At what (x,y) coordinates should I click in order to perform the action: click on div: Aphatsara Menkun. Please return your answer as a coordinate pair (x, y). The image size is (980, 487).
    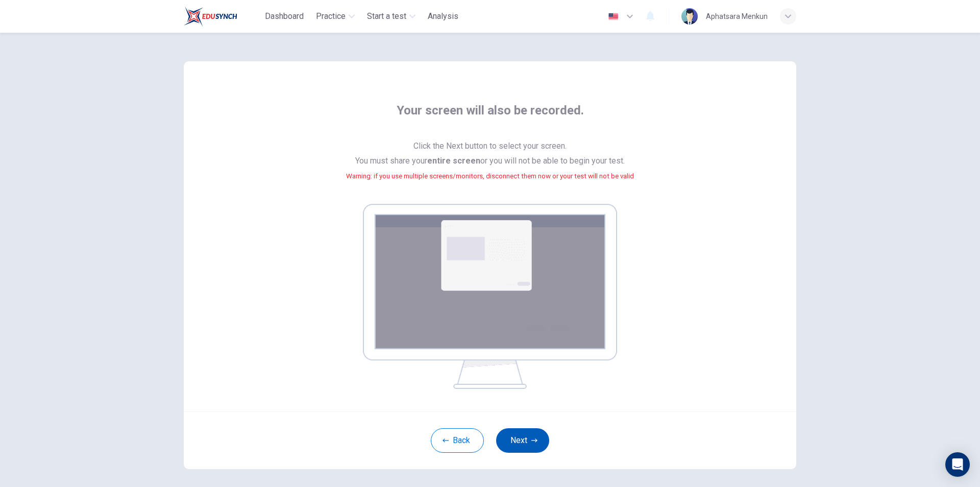
    Looking at the image, I should click on (737, 16).